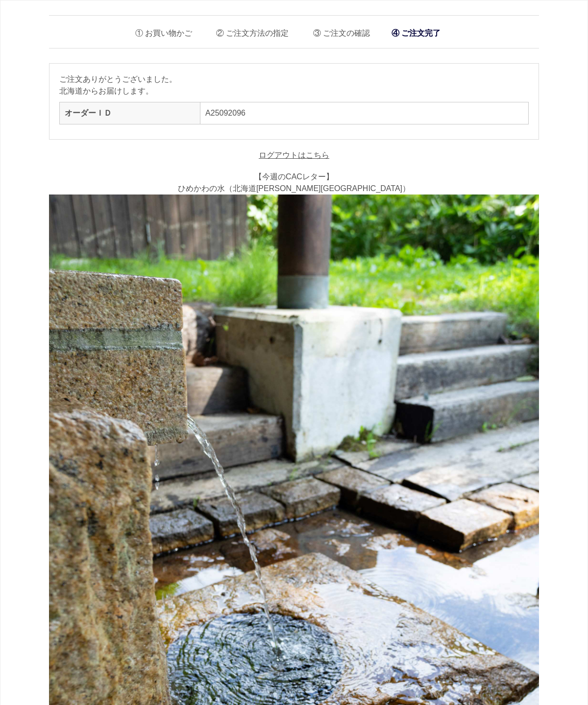  I want to click on th: オーダーＩＤ, so click(130, 114).